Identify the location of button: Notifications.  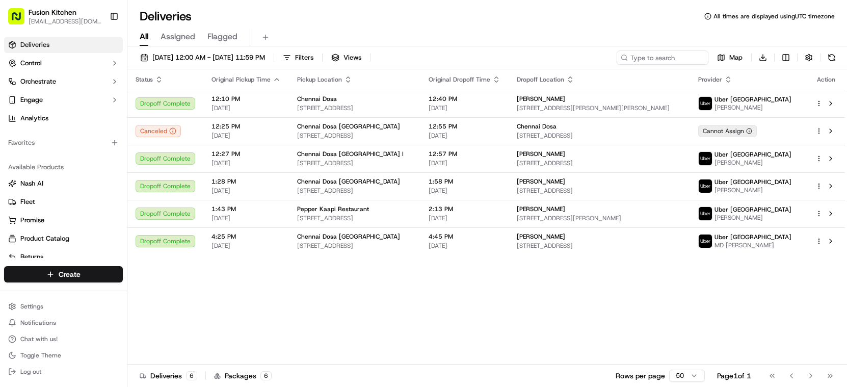
(63, 323).